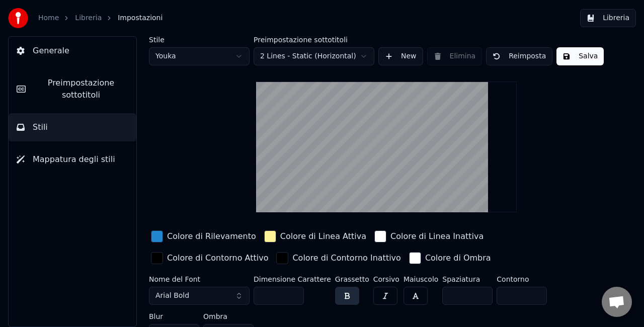 Image resolution: width=644 pixels, height=327 pixels. Describe the element at coordinates (172, 296) in the screenshot. I see `span: Arial Bold` at that location.